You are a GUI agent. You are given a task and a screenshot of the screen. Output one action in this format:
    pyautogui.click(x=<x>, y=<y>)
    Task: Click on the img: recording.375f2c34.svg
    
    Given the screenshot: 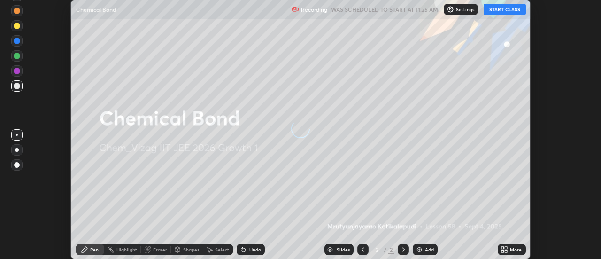 What is the action you would take?
    pyautogui.click(x=295, y=9)
    